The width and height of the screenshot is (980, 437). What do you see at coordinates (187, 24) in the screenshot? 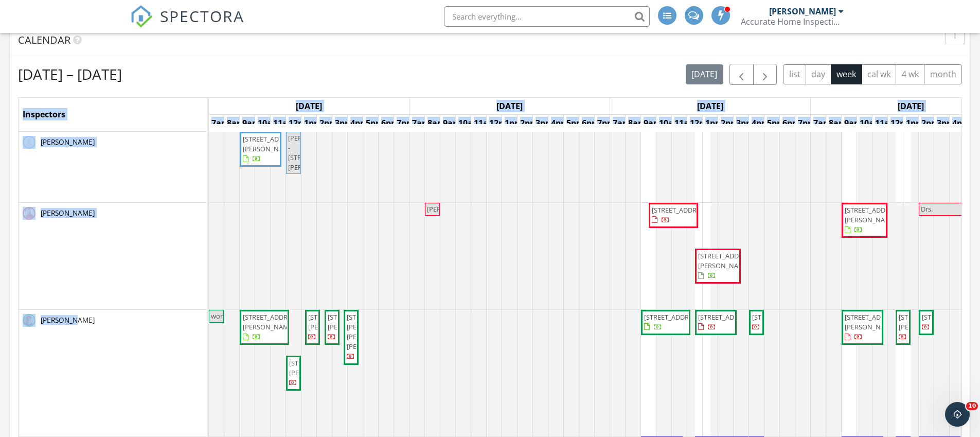
I see `a: SPECTORA` at bounding box center [187, 24].